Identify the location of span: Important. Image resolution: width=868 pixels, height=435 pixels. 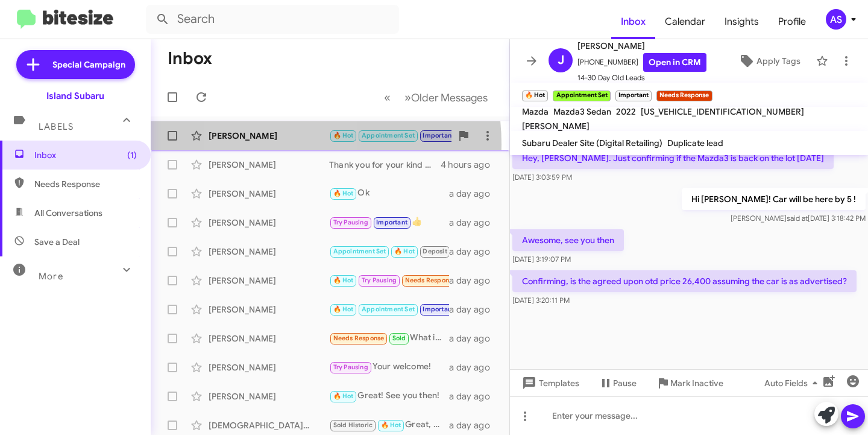
(392, 222).